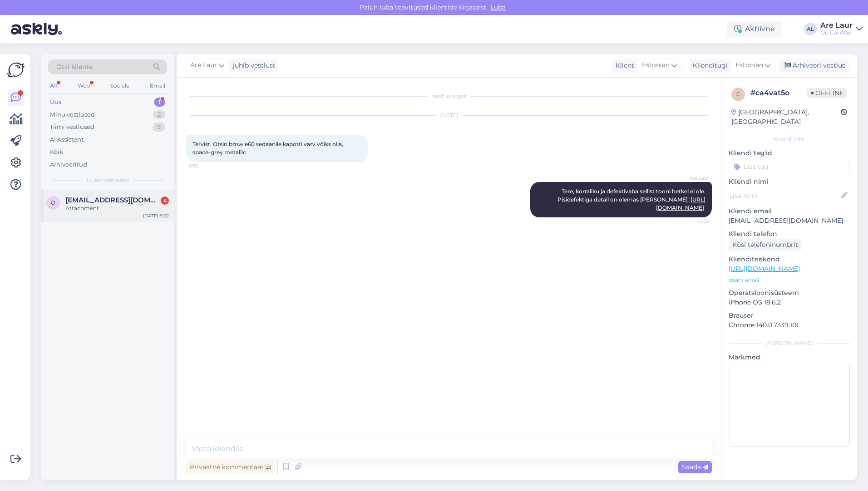 This screenshot has width=868, height=491. What do you see at coordinates (159, 102) in the screenshot?
I see `div: 1` at bounding box center [159, 102].